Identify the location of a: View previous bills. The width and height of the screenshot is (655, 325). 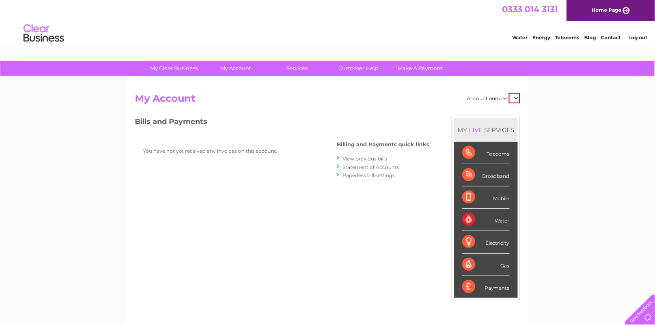
(365, 158).